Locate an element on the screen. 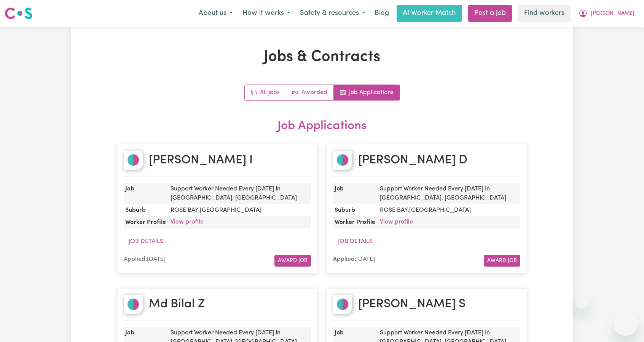 The width and height of the screenshot is (644, 342). h2: Job Applications is located at coordinates (322, 126).